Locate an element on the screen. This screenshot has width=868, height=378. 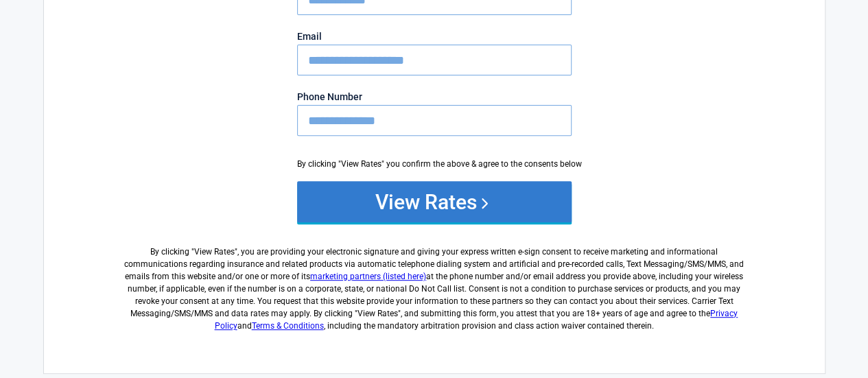
a: Terms & Conditions is located at coordinates (288, 326).